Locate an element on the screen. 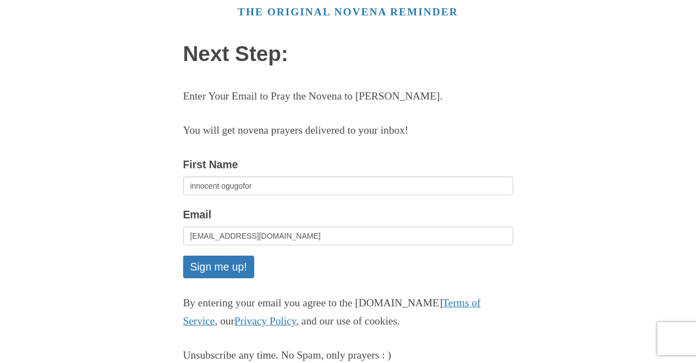 This screenshot has width=696, height=363. label: Email is located at coordinates (197, 214).